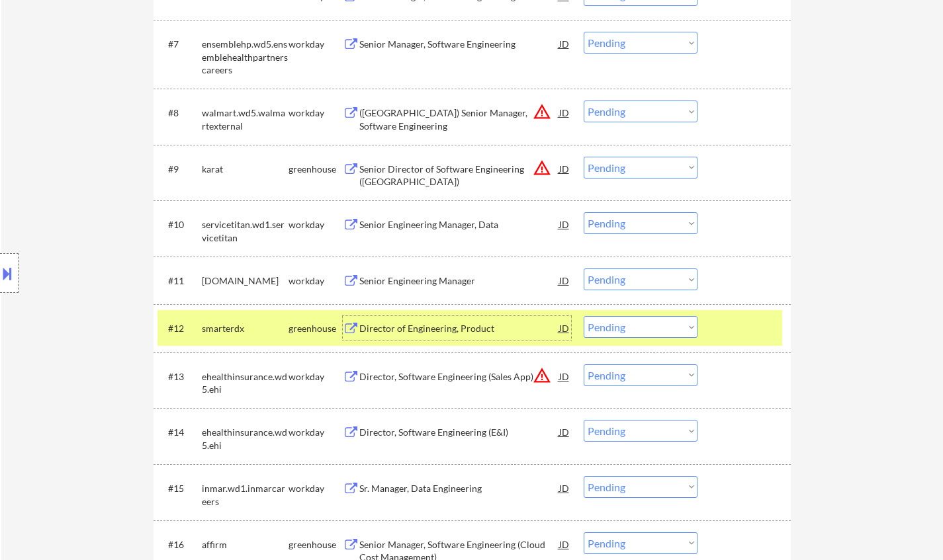 The height and width of the screenshot is (560, 943). Describe the element at coordinates (460, 329) in the screenshot. I see `div: Director of Engineering, Product` at that location.